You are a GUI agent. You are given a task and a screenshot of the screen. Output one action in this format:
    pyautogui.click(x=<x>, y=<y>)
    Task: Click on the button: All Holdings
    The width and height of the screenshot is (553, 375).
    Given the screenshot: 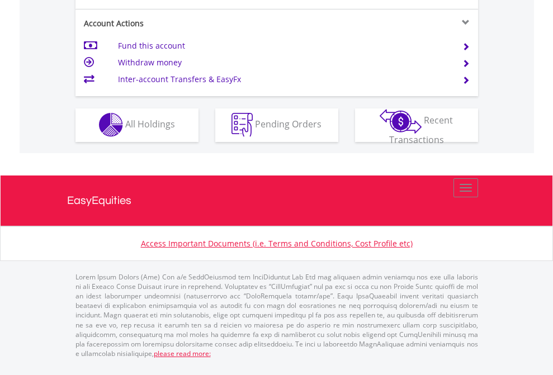 What is the action you would take?
    pyautogui.click(x=137, y=125)
    